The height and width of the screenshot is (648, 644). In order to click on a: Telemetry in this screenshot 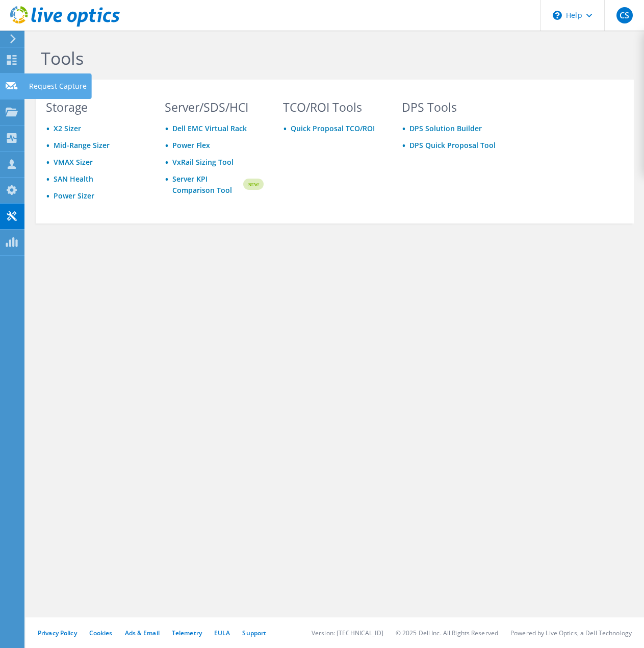, I will do `click(186, 633)`.